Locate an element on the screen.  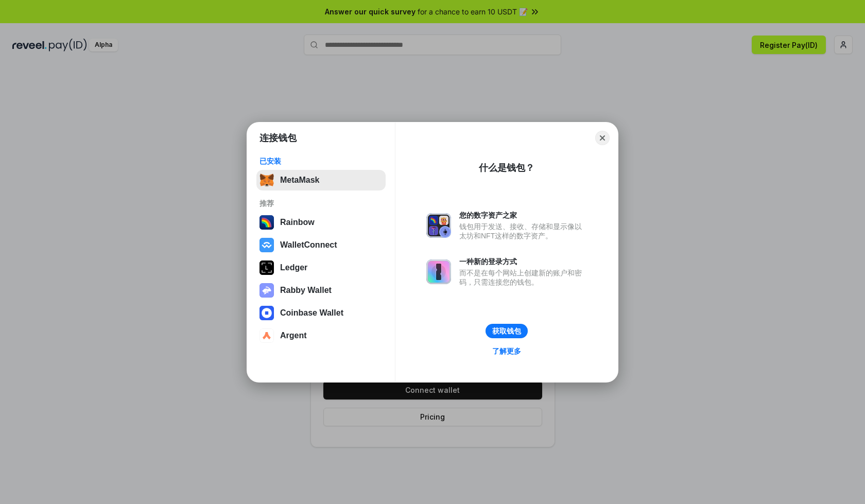
img: svg+xml,%3Csvg%20width%3D%22120%22%20height%3D%22120%22%20viewBox%3D%220%200%20120%20120%22%20fil... is located at coordinates (267, 222).